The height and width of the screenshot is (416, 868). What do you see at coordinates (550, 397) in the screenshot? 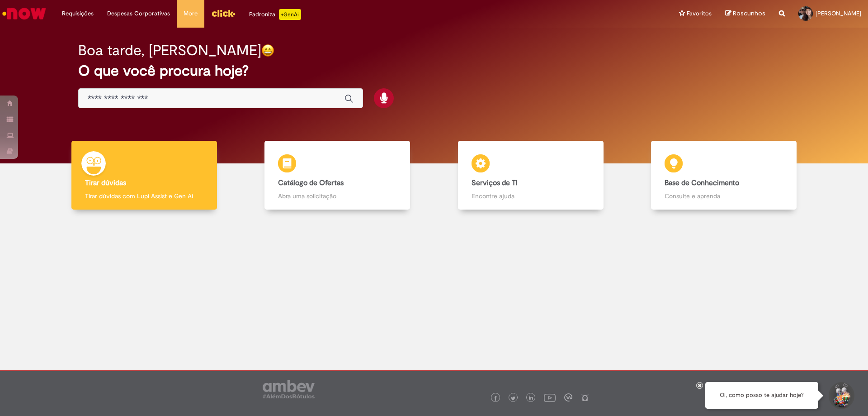
I see `img: logo_footer_youtube.png` at bounding box center [550, 397].